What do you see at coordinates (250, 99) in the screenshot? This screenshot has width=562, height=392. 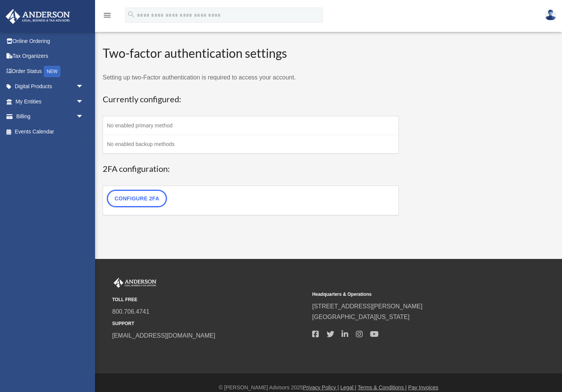 I see `h3: Currently configured:` at bounding box center [250, 99].